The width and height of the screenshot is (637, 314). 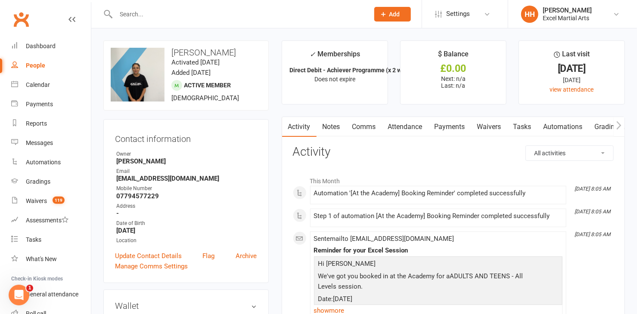 I want to click on span: Date:, so click(x=326, y=299).